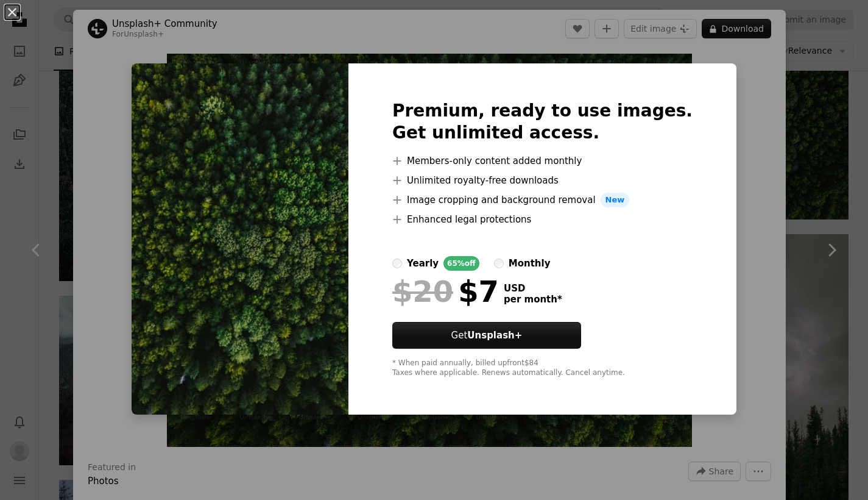 Image resolution: width=868 pixels, height=500 pixels. Describe the element at coordinates (530, 263) in the screenshot. I see `div: monthly` at that location.